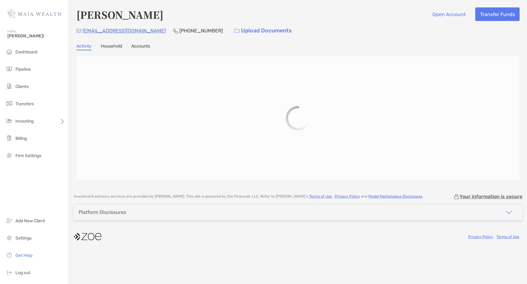 This screenshot has height=284, width=527. I want to click on span: Get Help, so click(24, 255).